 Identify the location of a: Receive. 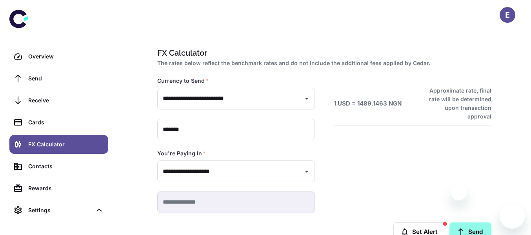
(59, 100).